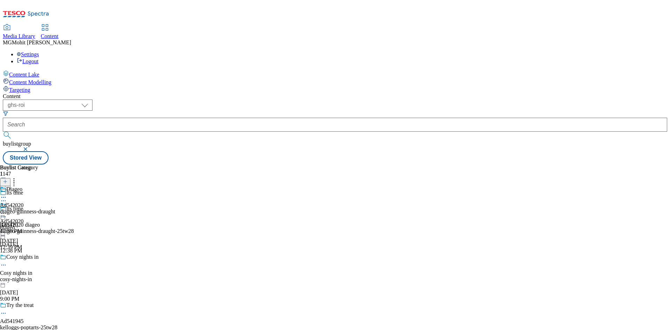 The height and width of the screenshot is (330, 670). What do you see at coordinates (30, 82) in the screenshot?
I see `span: Content Modelling` at bounding box center [30, 82].